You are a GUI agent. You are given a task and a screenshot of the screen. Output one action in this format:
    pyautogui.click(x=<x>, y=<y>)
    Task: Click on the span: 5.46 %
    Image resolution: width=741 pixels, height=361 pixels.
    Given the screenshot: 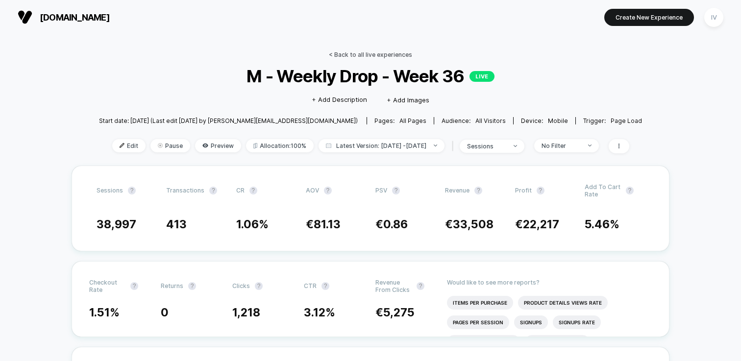 What is the action you would take?
    pyautogui.click(x=602, y=224)
    